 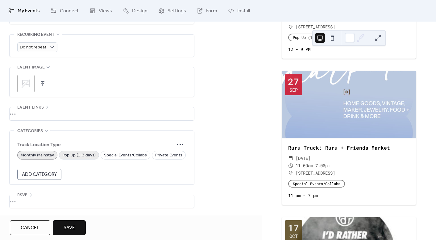 I want to click on span: RSVP, so click(x=22, y=195).